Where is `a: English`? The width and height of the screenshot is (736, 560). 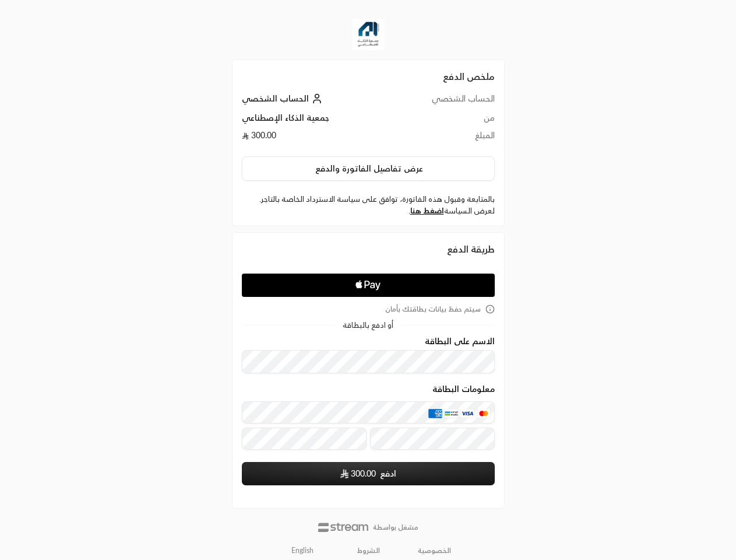 a: English is located at coordinates (303, 550).